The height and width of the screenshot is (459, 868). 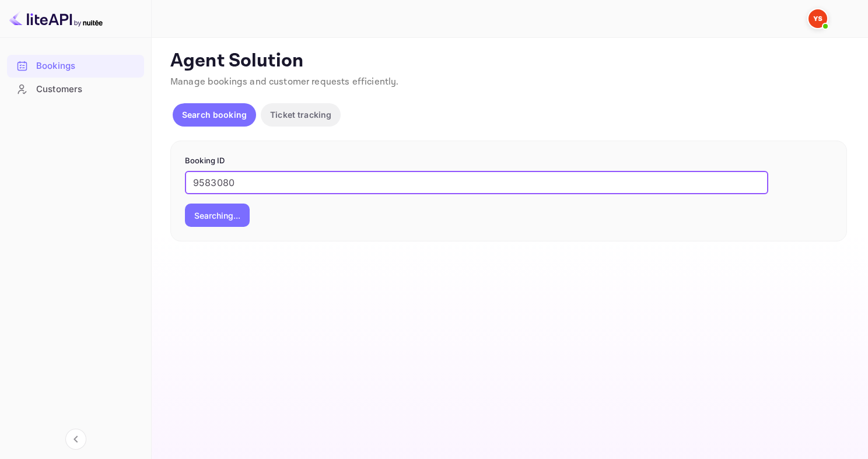 I want to click on img: LiteAPI logo, so click(x=56, y=19).